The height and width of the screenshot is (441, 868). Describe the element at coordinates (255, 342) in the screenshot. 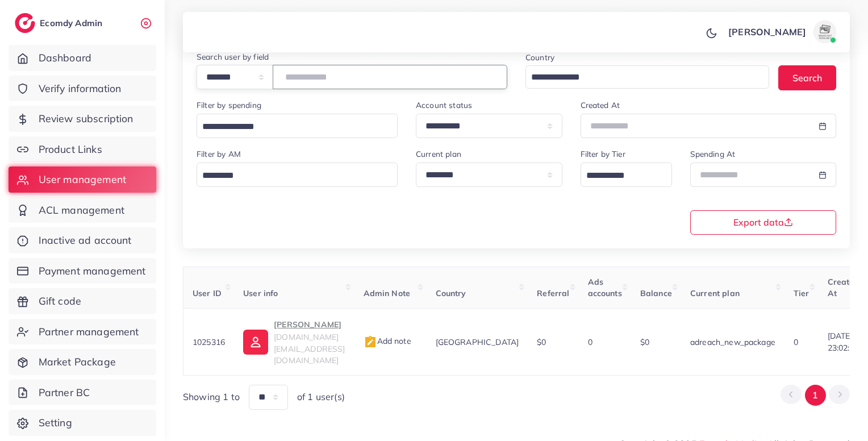

I see `img: ic-user-info.36bf1079.svg` at that location.